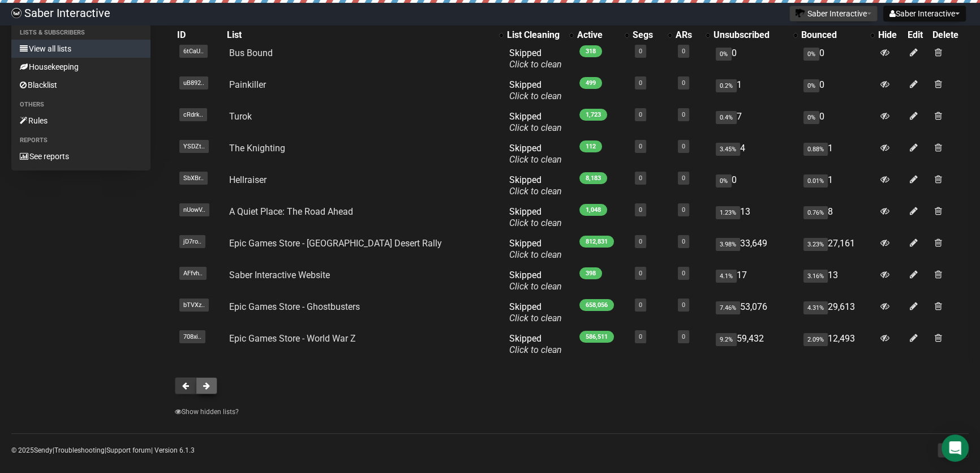 The height and width of the screenshot is (473, 980). I want to click on span: 318, so click(591, 51).